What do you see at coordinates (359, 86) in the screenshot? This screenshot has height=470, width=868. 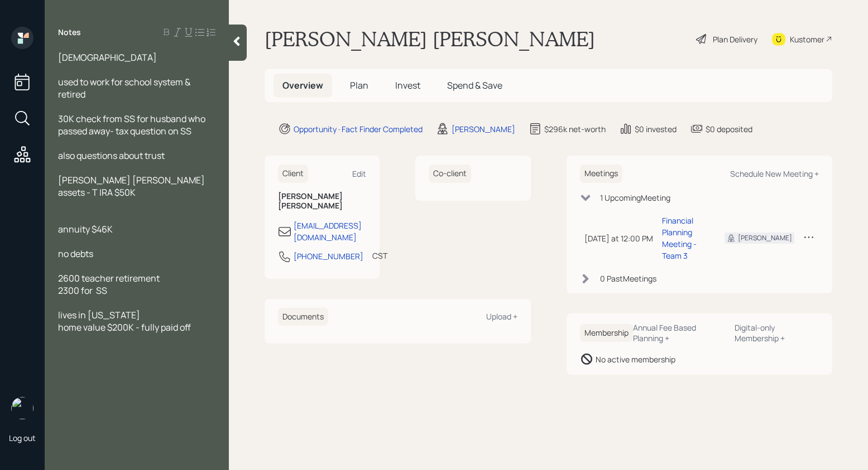 I see `span: Plan` at bounding box center [359, 86].